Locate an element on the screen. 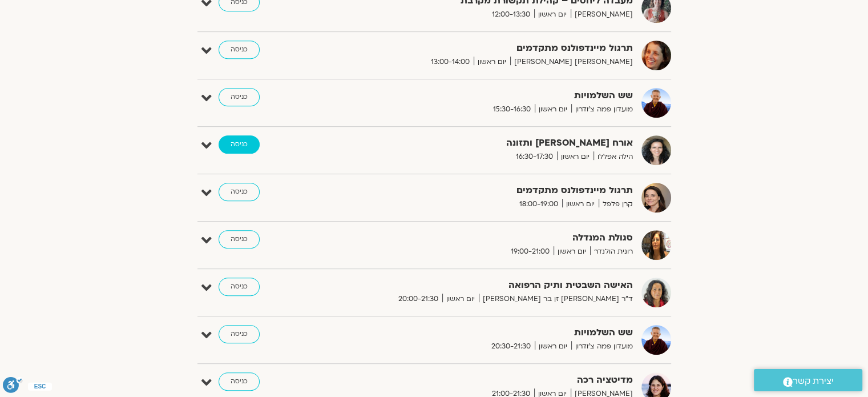  span: רונית הולנדר is located at coordinates (611, 251).